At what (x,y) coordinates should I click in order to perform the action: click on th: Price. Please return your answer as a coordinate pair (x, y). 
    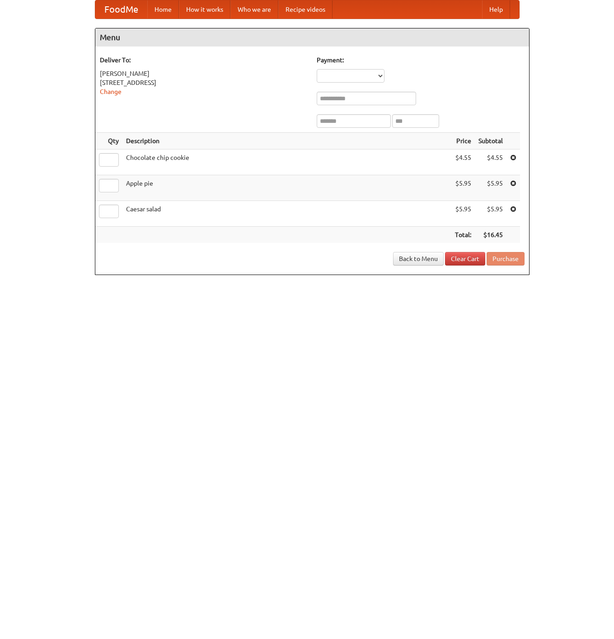
    Looking at the image, I should click on (463, 141).